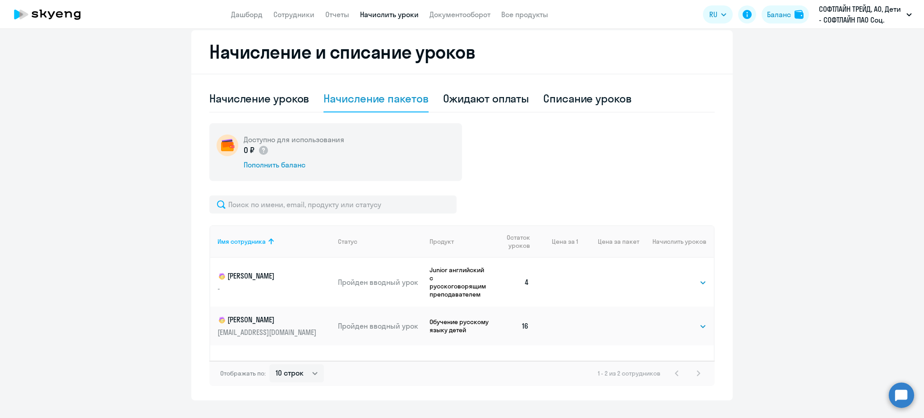 This screenshot has height=418, width=924. I want to click on h2: Начисление и списание уроков, so click(462, 52).